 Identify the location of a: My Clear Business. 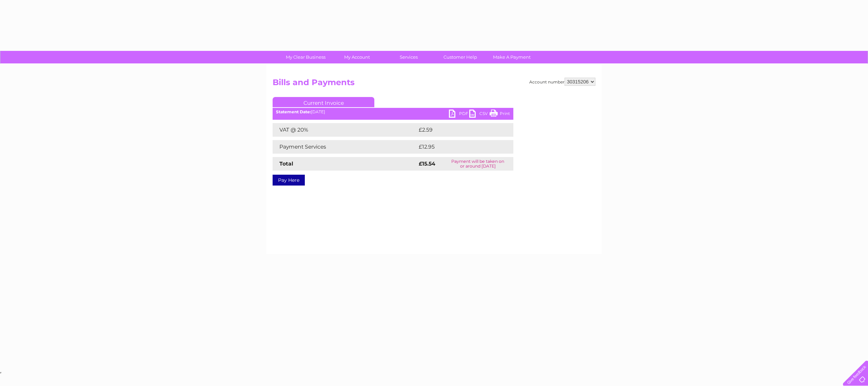
(305, 57).